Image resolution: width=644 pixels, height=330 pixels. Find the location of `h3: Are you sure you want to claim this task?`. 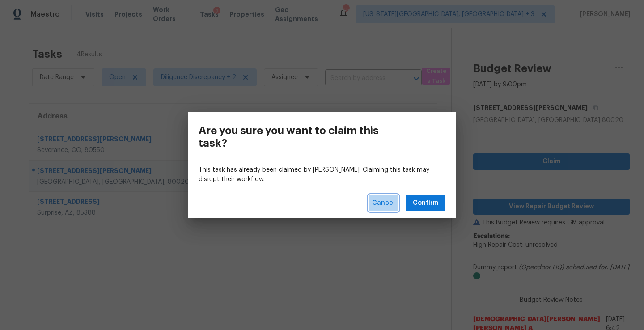

h3: Are you sure you want to claim this task? is located at coordinates (302, 137).